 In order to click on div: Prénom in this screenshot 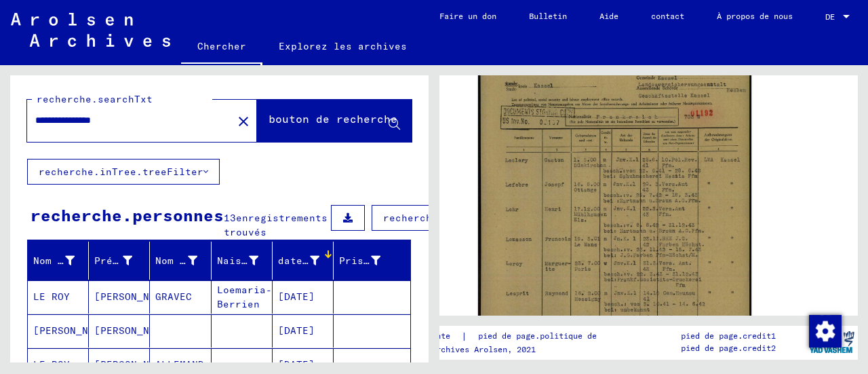, I will do `click(121, 261)`.